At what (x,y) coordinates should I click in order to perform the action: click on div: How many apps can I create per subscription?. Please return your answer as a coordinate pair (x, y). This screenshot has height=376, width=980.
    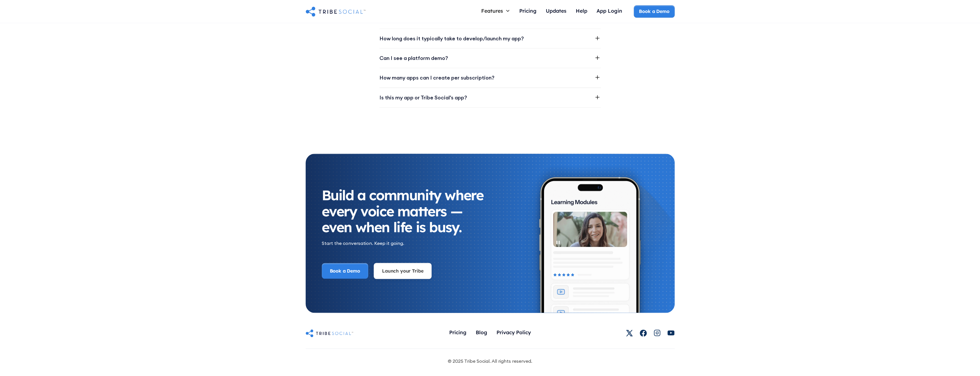
    Looking at the image, I should click on (437, 77).